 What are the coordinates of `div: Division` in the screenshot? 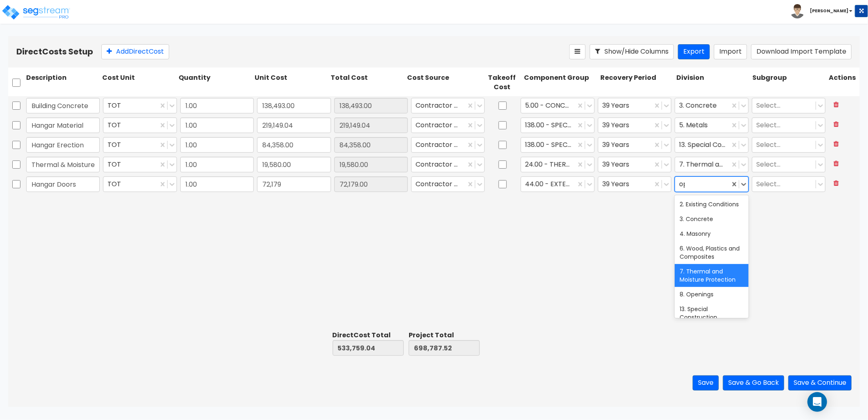 It's located at (713, 82).